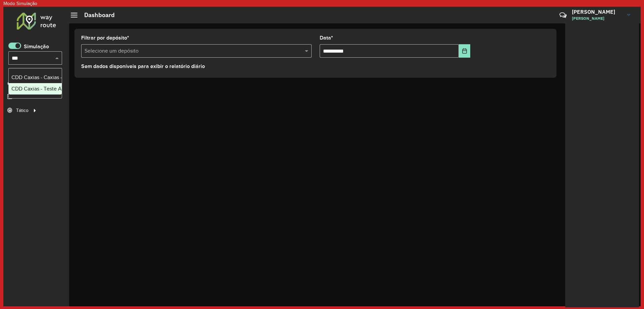 This screenshot has height=309, width=644. I want to click on a: Contato Rápido, so click(562, 15).